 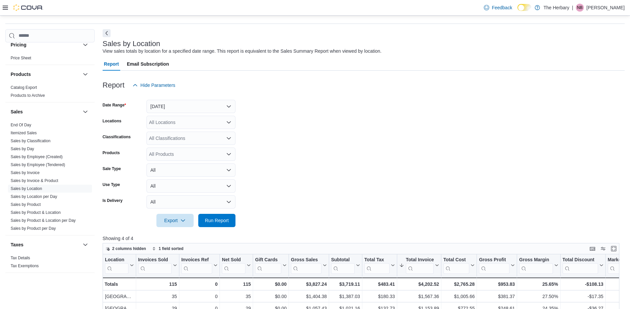 I want to click on div: Pricing, so click(x=50, y=59).